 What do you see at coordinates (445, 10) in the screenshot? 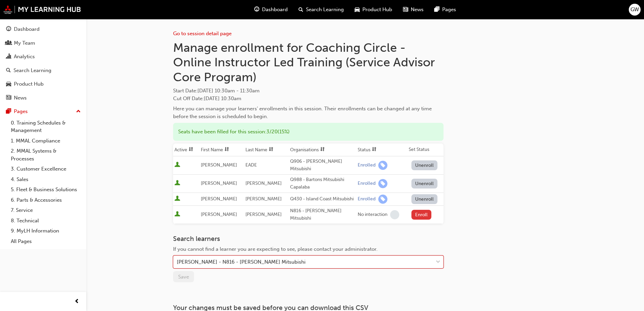
I see `a: pages-iconPages` at bounding box center [445, 10].